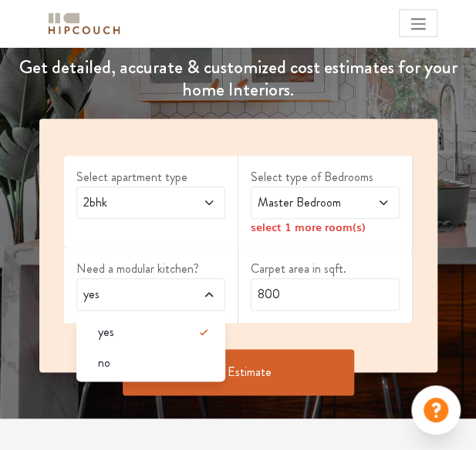  Describe the element at coordinates (325, 177) in the screenshot. I see `label: Select type of Bedrooms` at that location.